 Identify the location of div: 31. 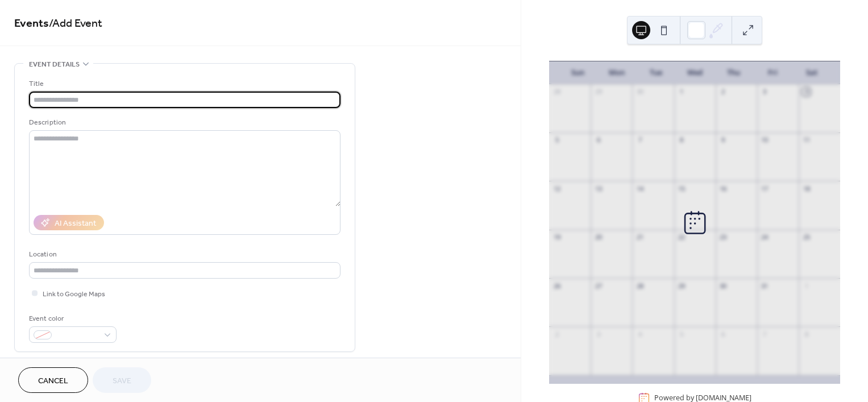
(764, 285).